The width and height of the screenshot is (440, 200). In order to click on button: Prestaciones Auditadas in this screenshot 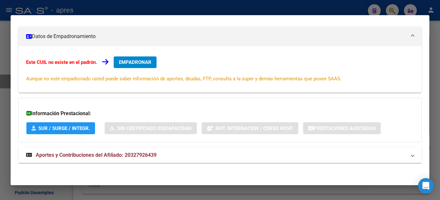, I will do `click(342, 128)`.